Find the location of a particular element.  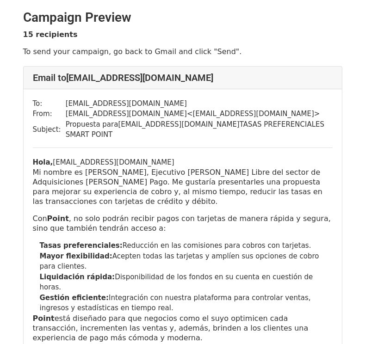

strong: Gestión eficiente: is located at coordinates (74, 298).